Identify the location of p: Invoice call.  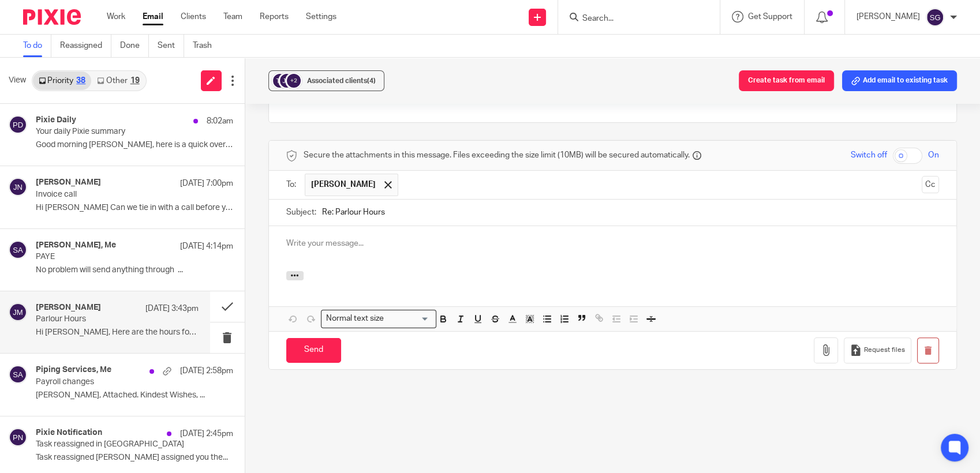
(114, 195).